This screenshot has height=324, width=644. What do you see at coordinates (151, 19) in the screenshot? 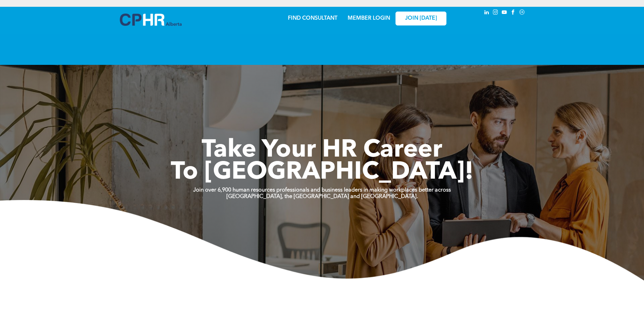
I see `img: A blue and white logo for cp alberta` at bounding box center [151, 19].